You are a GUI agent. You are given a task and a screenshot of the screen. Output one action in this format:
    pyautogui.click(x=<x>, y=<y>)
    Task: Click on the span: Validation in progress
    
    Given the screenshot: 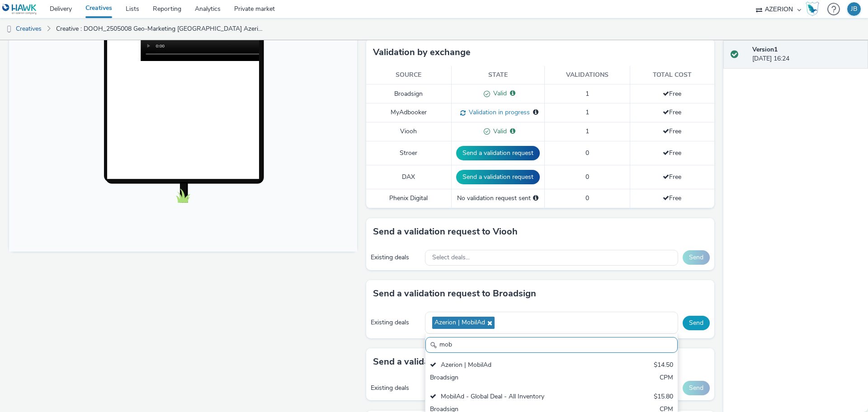 What is the action you would take?
    pyautogui.click(x=498, y=112)
    